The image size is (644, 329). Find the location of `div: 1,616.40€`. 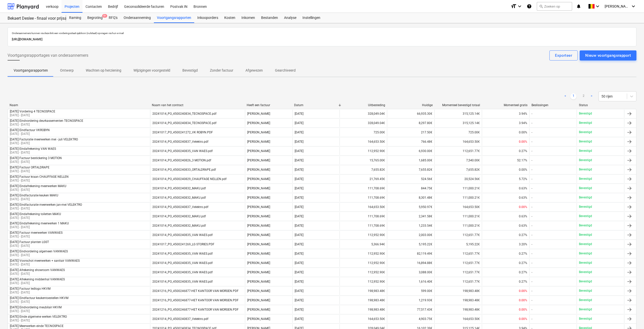

div: 1,616.40€ is located at coordinates (411, 281).